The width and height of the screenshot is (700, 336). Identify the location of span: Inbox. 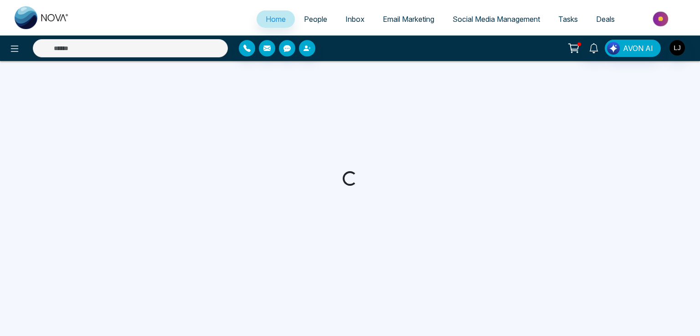
(355, 19).